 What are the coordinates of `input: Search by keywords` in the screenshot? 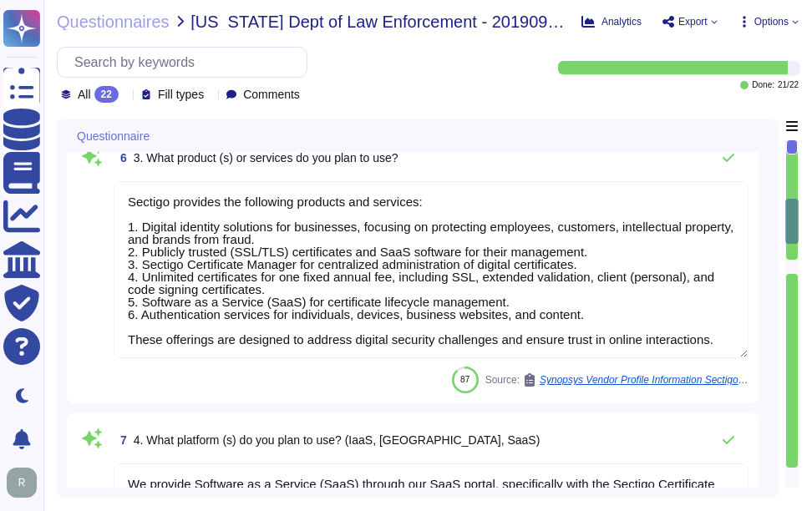 It's located at (186, 61).